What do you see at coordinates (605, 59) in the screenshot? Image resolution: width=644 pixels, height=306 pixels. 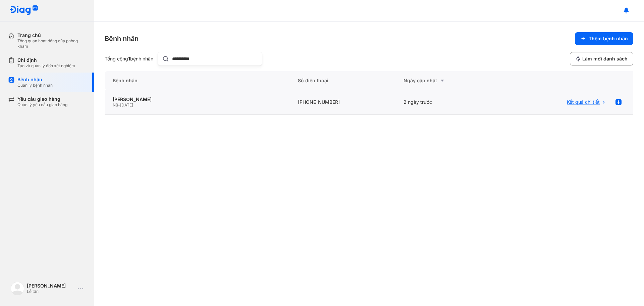 I see `span: Làm mới danh sách` at bounding box center [605, 59].